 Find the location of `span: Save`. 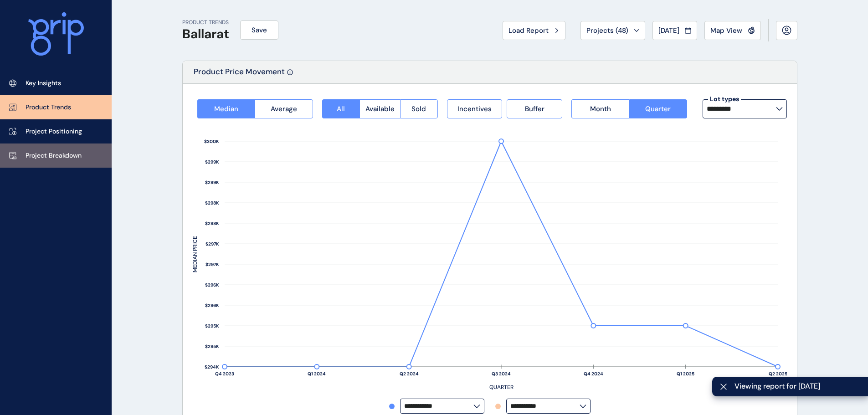

span: Save is located at coordinates (259, 30).